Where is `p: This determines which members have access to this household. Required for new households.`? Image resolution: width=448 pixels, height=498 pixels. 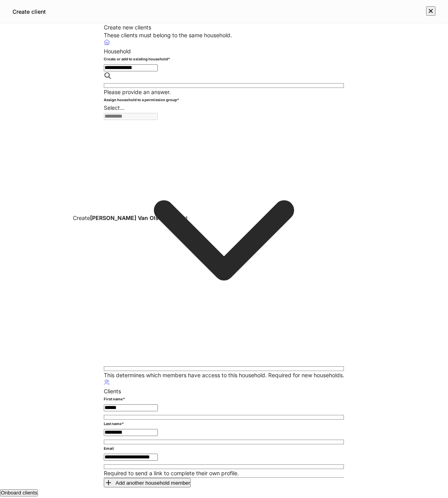 p: This determines which members have access to this household. Required for new households. is located at coordinates (224, 375).